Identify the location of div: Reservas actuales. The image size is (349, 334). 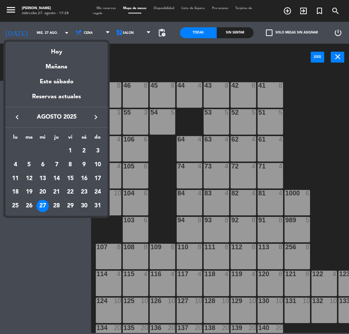
(56, 99).